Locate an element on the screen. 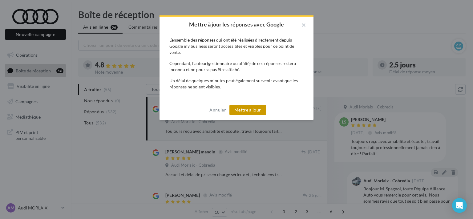 Image resolution: width=473 pixels, height=219 pixels. button: Annuler is located at coordinates (218, 110).